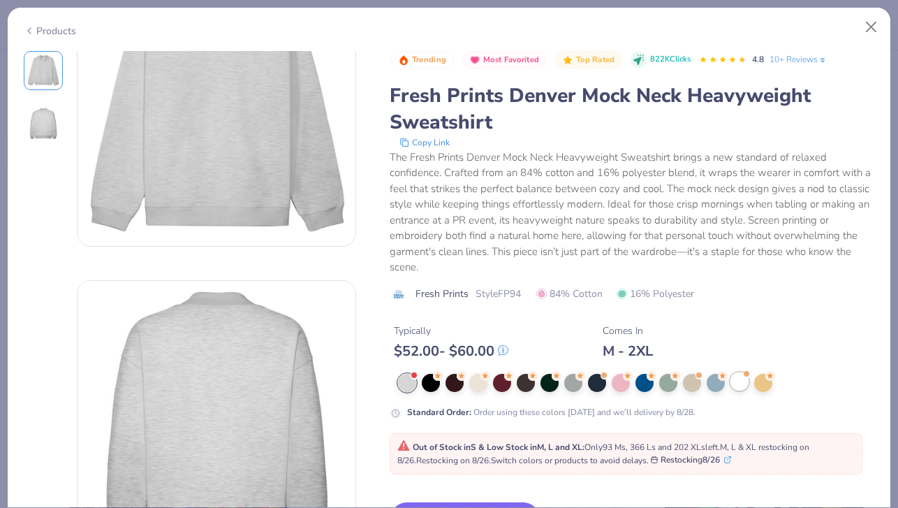 This screenshot has height=508, width=898. Describe the element at coordinates (798, 59) in the screenshot. I see `a: 10+ Reviews` at that location.